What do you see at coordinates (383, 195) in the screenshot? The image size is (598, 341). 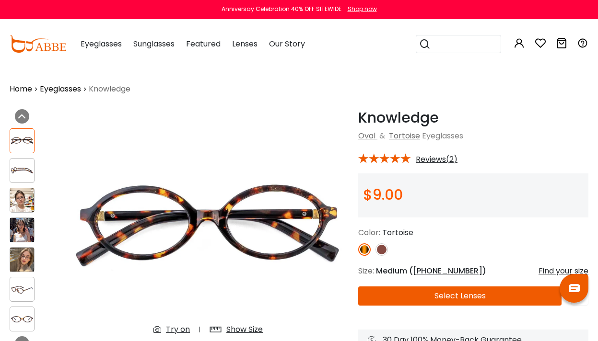 I see `span: $9.00` at bounding box center [383, 195].